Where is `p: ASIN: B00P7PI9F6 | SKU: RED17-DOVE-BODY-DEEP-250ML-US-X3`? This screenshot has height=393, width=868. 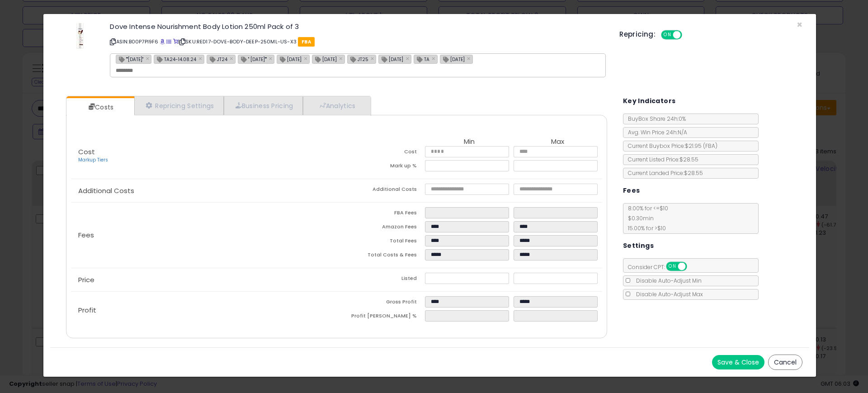 p: ASIN: B00P7PI9F6 | SKU: RED17-DOVE-BODY-DEEP-250ML-US-X3 is located at coordinates (357, 42).